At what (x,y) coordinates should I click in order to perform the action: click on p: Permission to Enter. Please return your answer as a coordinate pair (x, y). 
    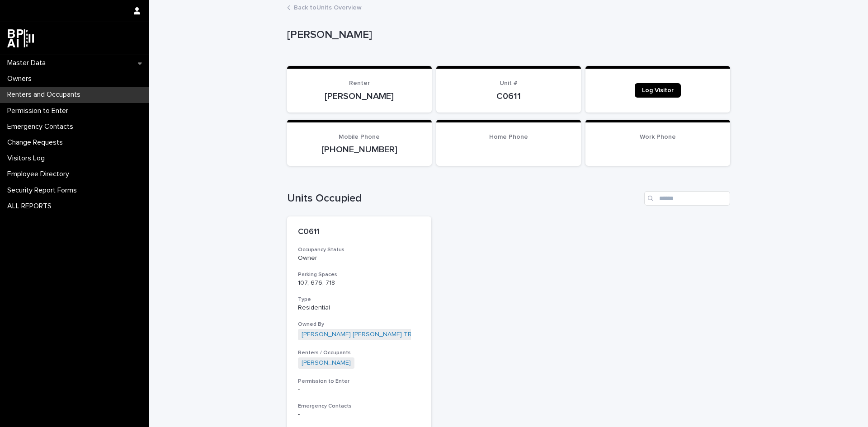
    Looking at the image, I should click on (39, 111).